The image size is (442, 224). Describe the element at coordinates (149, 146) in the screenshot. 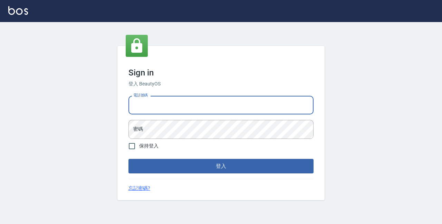

I see `span: 保持登入` at that location.